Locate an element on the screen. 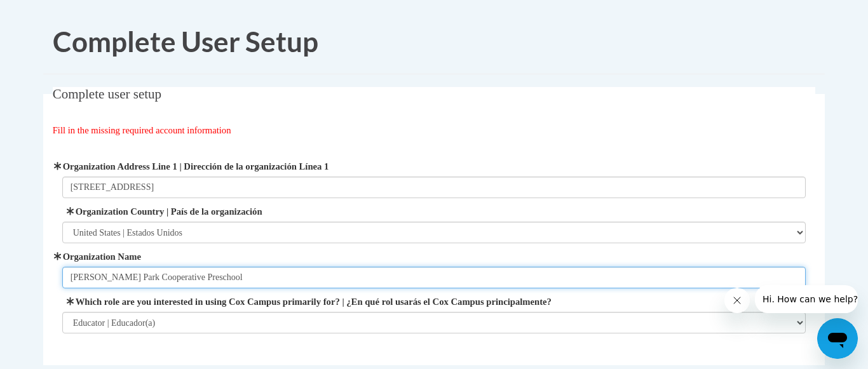 This screenshot has height=369, width=868. label: Organization Name is located at coordinates (434, 257).